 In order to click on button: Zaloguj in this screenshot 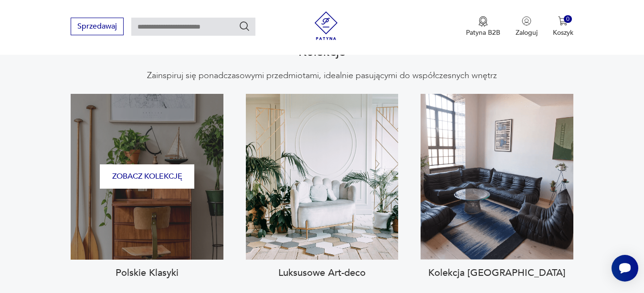, I will do `click(526, 27)`.